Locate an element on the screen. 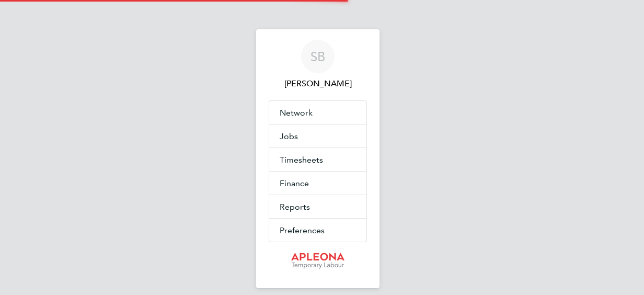  button: Reports is located at coordinates (318, 206).